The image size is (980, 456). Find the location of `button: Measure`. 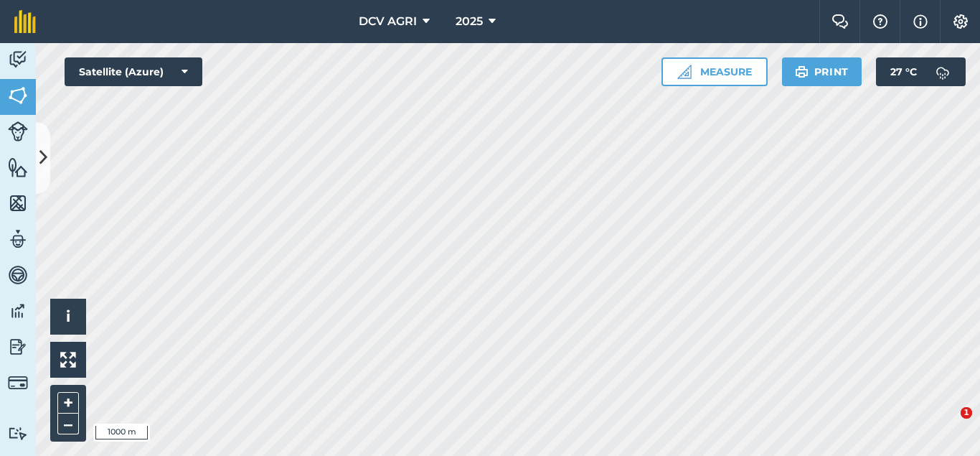

button: Measure is located at coordinates (715, 72).